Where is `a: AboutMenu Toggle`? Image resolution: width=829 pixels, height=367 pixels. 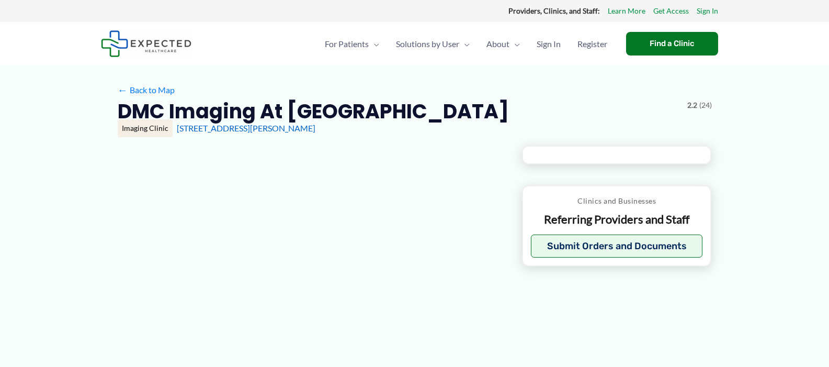
a: AboutMenu Toggle is located at coordinates (503, 44).